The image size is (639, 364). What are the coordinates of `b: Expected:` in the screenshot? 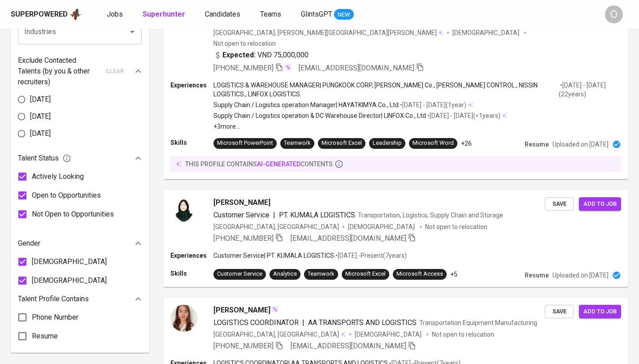 It's located at (239, 55).